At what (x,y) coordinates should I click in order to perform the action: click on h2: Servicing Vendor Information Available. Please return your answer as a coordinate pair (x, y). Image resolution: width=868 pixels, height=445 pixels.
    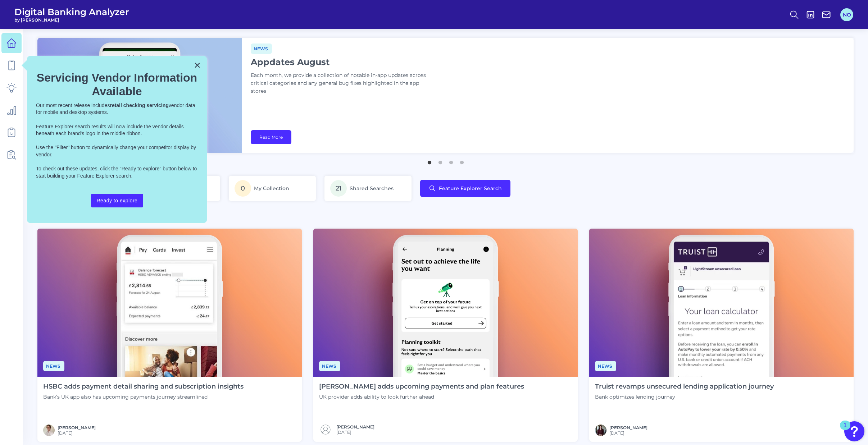
    Looking at the image, I should click on (117, 85).